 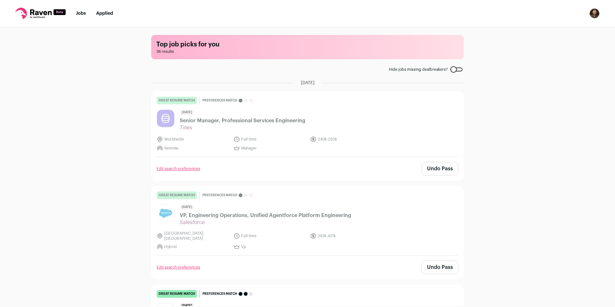 I want to click on li: 240k-250k, so click(x=346, y=139).